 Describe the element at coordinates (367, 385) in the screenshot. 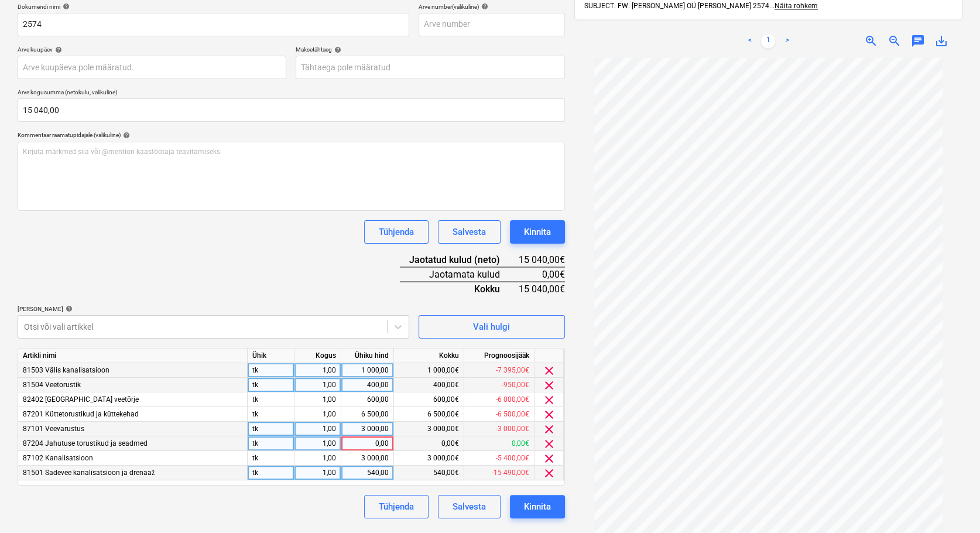

I see `div: 400,00` at that location.